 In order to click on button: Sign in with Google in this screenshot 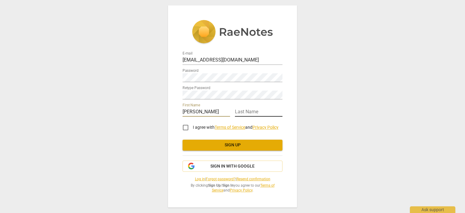, I will do `click(233, 166)`.